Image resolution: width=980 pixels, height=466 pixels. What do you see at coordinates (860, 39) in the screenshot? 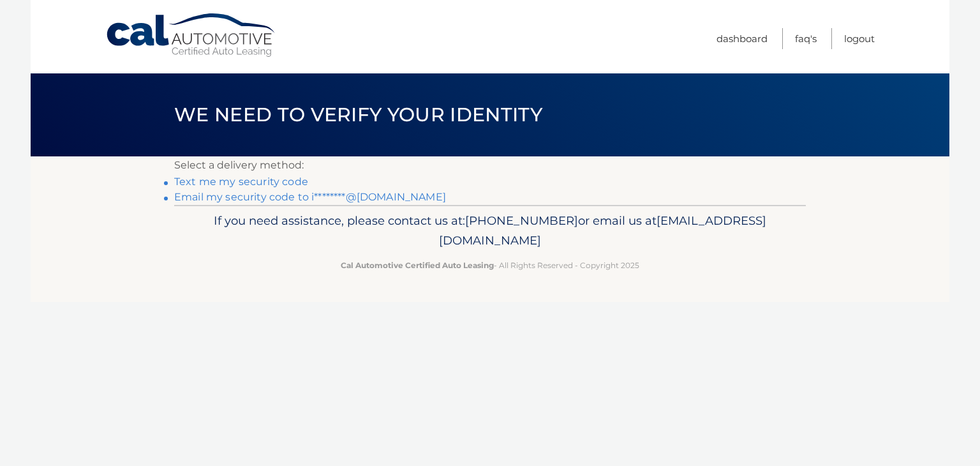
I see `a: Logout` at bounding box center [860, 39].